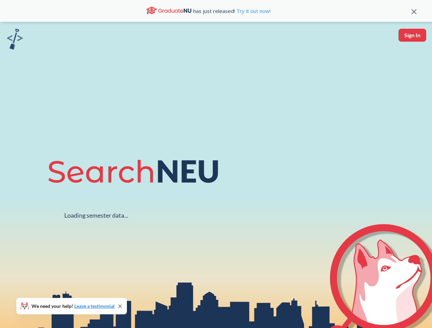  I want to click on span: has just released!, so click(232, 11).